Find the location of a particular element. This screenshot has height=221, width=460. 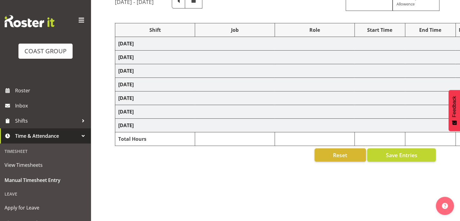

button: Save Entries is located at coordinates (401, 155).